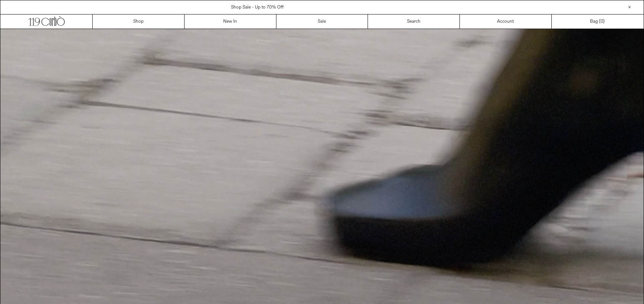 This screenshot has height=304, width=644. I want to click on span: 0, so click(601, 22).